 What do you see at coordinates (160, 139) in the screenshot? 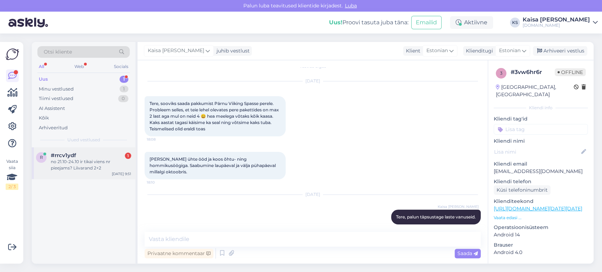
I see `span: 18:08` at bounding box center [160, 139].